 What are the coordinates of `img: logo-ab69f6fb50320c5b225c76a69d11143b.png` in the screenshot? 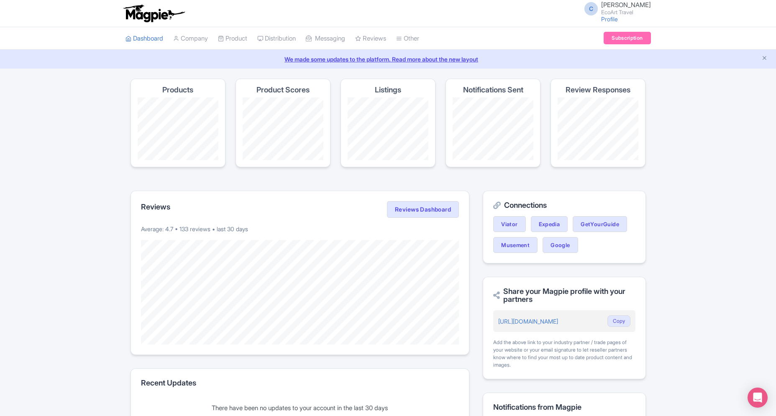 It's located at (153, 13).